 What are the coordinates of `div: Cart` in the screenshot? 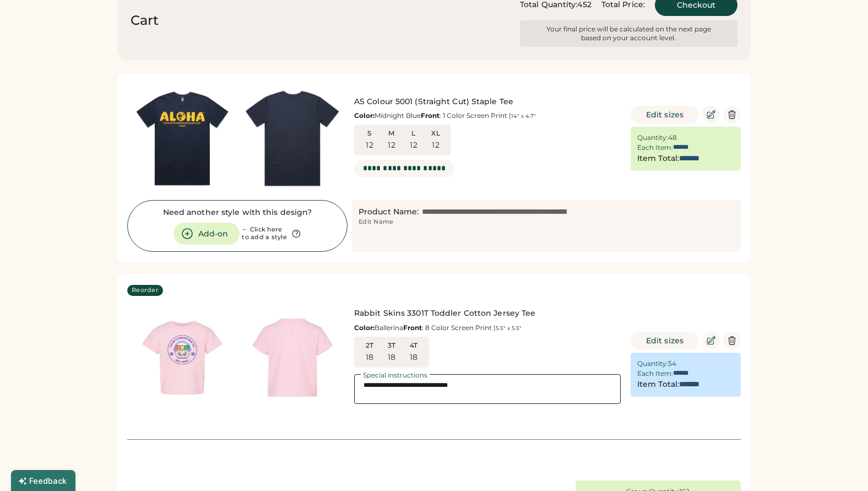 It's located at (145, 20).